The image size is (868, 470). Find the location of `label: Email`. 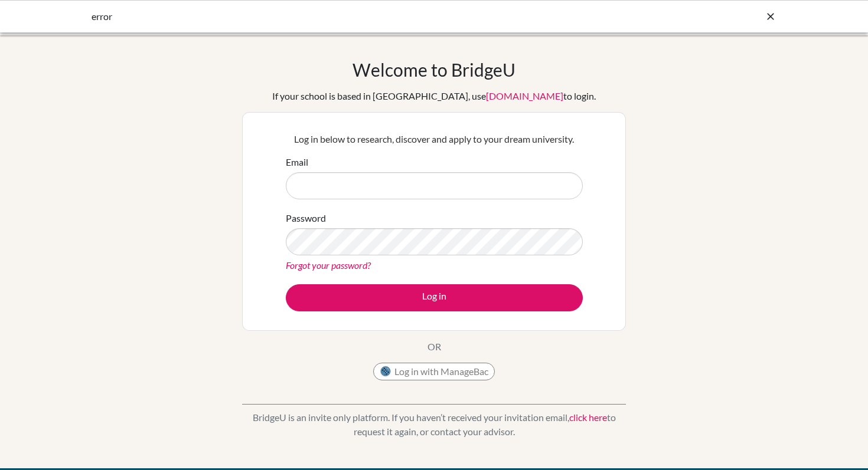

label: Email is located at coordinates (297, 162).